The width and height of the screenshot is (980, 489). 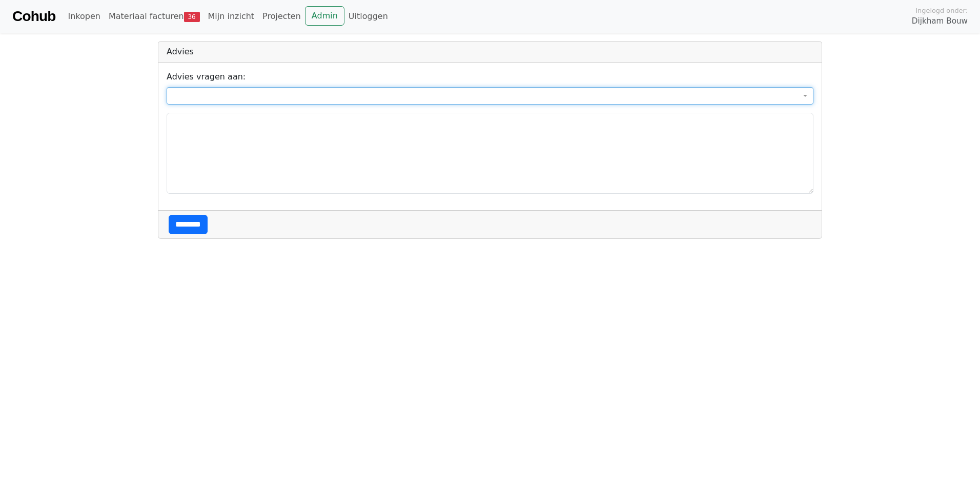 What do you see at coordinates (231, 16) in the screenshot?
I see `a: Mijn inzicht` at bounding box center [231, 16].